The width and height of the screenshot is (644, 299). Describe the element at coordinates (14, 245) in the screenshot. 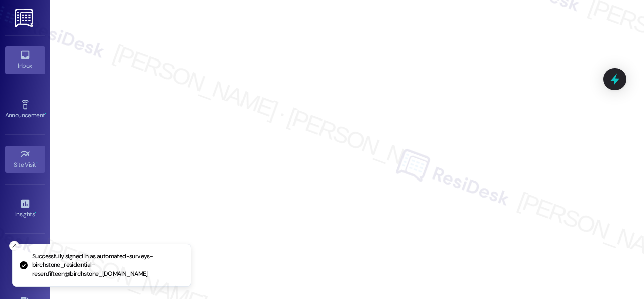

I see `button: Close toast` at that location.